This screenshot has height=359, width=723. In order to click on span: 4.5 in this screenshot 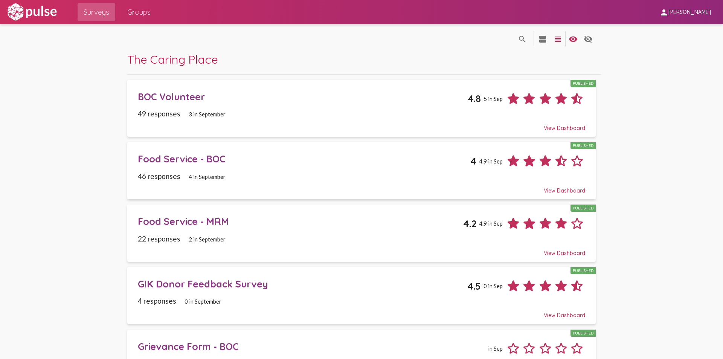, I will do `click(474, 286)`.